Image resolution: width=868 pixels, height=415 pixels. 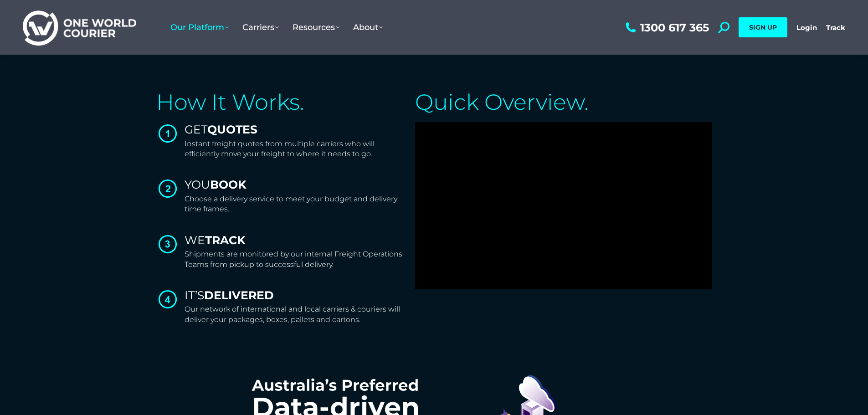 I want to click on img: One World Courier, so click(x=79, y=27).